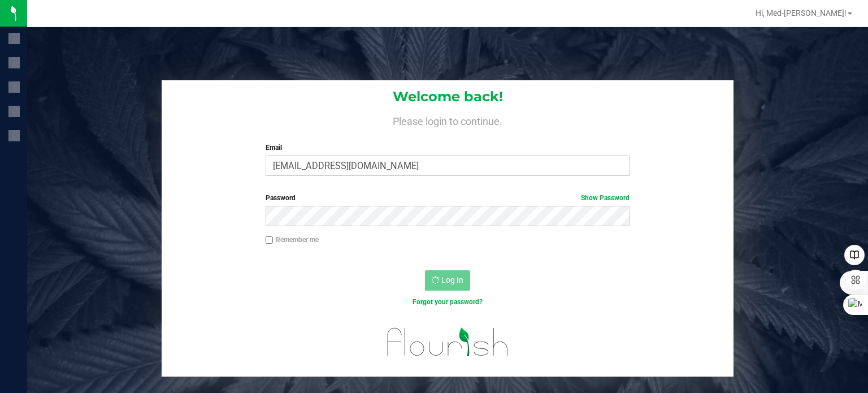 This screenshot has height=393, width=868. I want to click on label: Remember me, so click(292, 240).